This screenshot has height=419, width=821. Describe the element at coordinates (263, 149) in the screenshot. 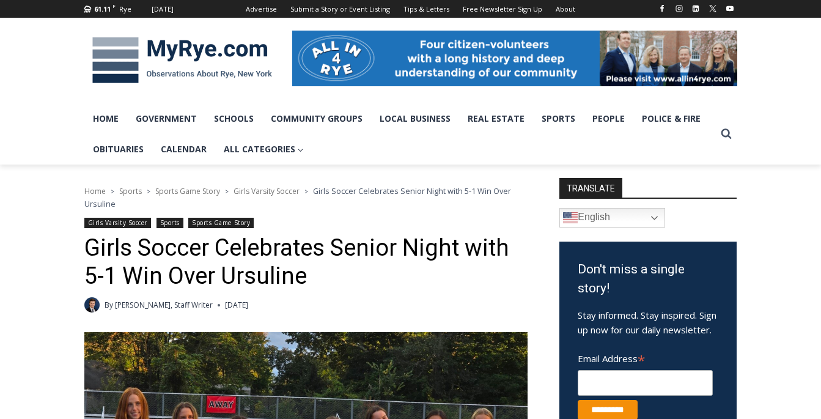

I see `a: All Categories` at that location.